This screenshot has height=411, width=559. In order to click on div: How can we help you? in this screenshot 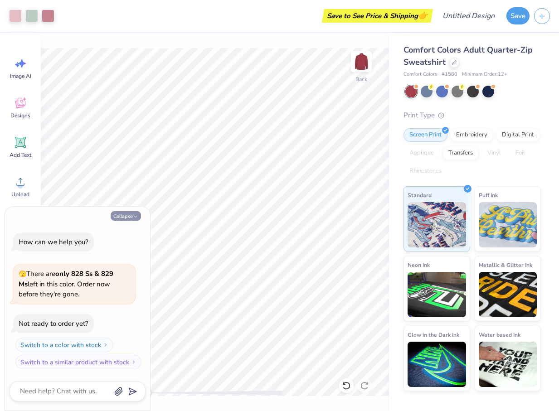, I will do `click(53, 242)`.